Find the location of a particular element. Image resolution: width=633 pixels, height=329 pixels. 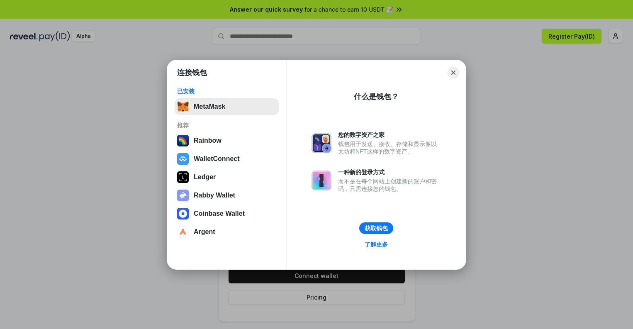

div: 推荐 is located at coordinates (227, 125).